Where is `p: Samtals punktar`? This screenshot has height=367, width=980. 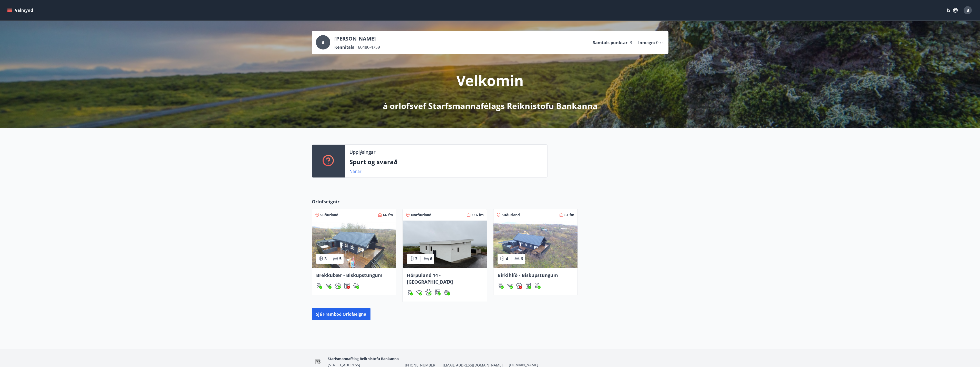 p: Samtals punktar is located at coordinates (610, 42).